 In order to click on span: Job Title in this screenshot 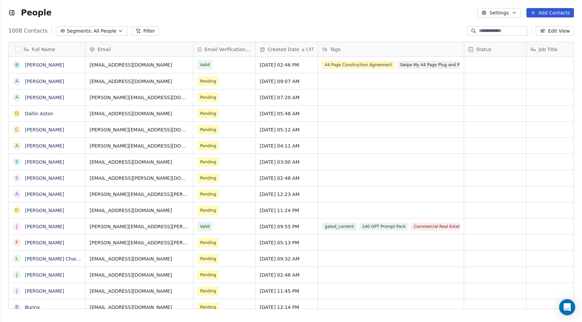, I will do `click(548, 49)`.